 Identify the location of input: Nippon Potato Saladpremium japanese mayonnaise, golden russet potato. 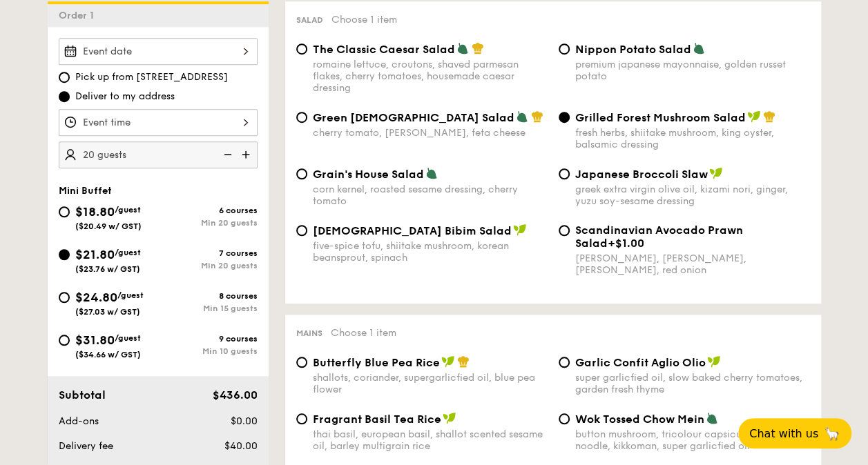
(565, 49).